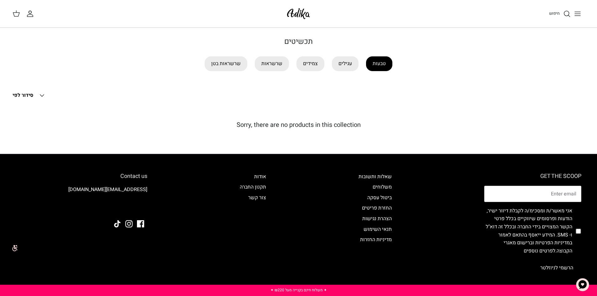 Image resolution: width=597 pixels, height=296 pixels. Describe the element at coordinates (379, 64) in the screenshot. I see `a: טבעות` at that location.